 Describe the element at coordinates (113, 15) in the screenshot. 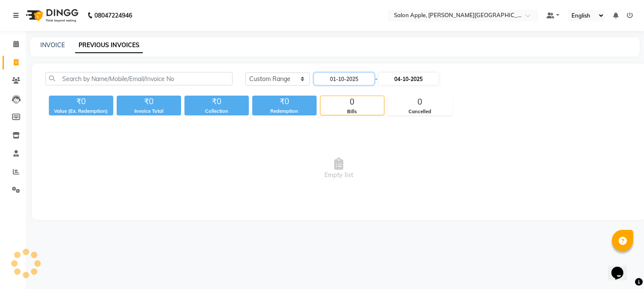

I see `b: 08047224946` at that location.